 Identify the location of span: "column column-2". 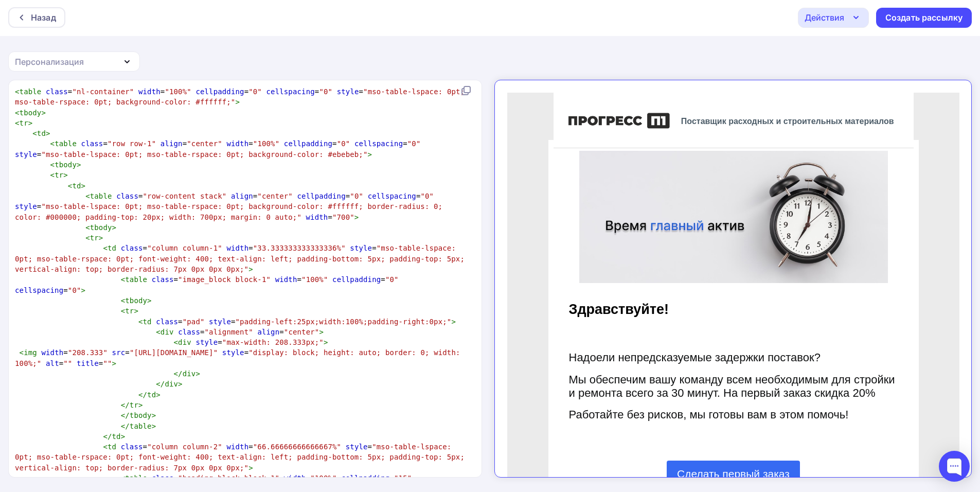
(184, 447).